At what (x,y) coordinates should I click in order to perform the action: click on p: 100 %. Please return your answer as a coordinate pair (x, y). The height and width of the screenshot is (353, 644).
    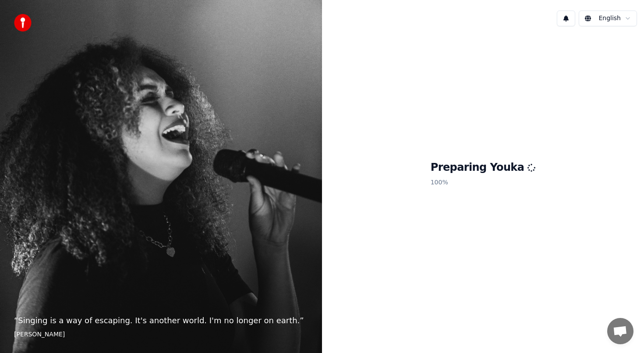
    Looking at the image, I should click on (484, 183).